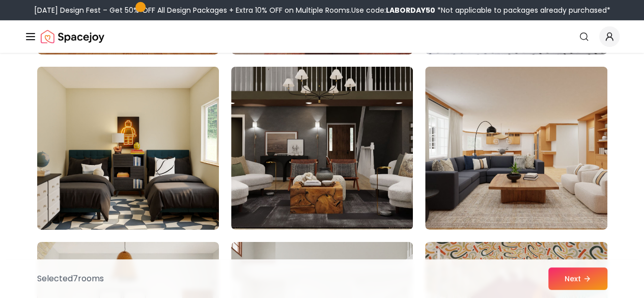 The height and width of the screenshot is (298, 644). What do you see at coordinates (322, 148) in the screenshot?
I see `img: Room room-95` at bounding box center [322, 148].